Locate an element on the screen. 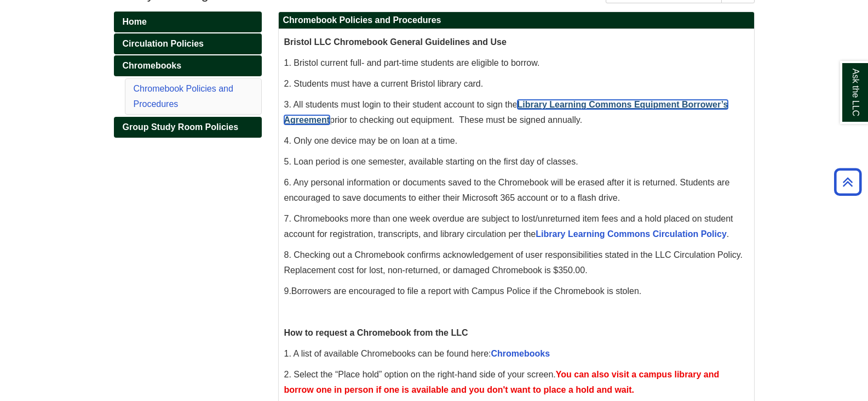  span: 6. Any personal information or documents saved to the Chromebook will be erased after it is retur... is located at coordinates (508, 190).